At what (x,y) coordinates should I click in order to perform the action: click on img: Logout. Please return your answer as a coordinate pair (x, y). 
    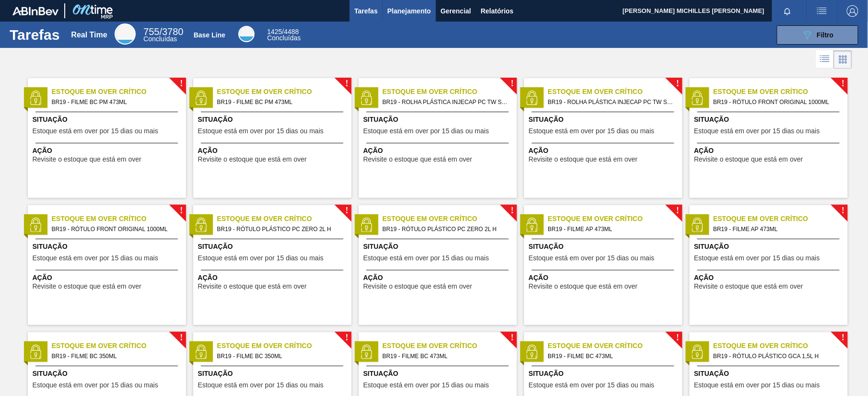
    Looking at the image, I should click on (853, 11).